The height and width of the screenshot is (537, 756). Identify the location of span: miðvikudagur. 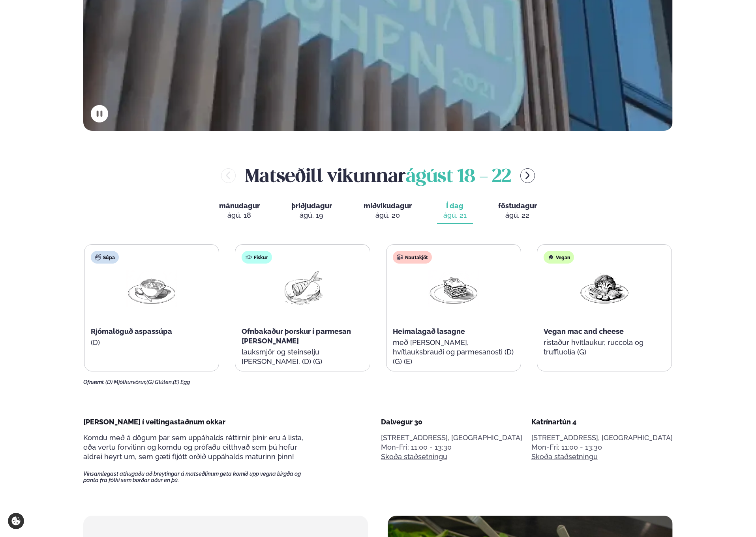
(388, 205).